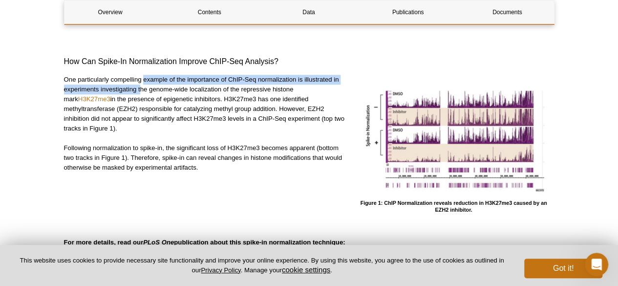  Describe the element at coordinates (454, 136) in the screenshot. I see `img: ChIP Normalization reveals changes in H3K27me3 levels following treatment with EZH2 inhibitor.` at that location.